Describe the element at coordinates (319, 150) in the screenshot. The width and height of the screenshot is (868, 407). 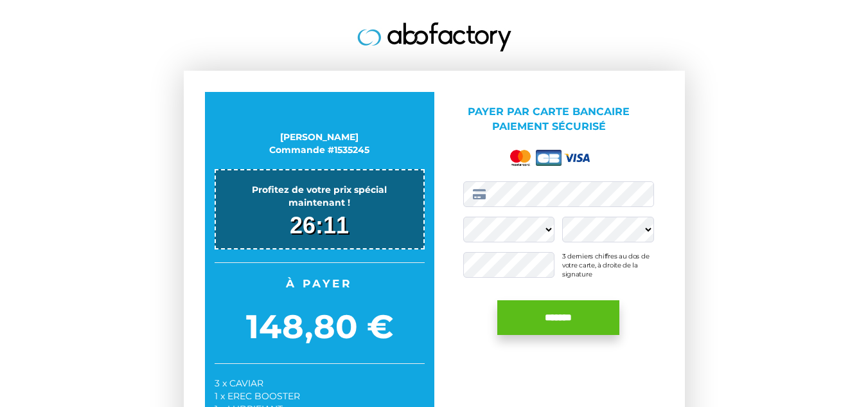
I see `div: Commande #1535245` at that location.